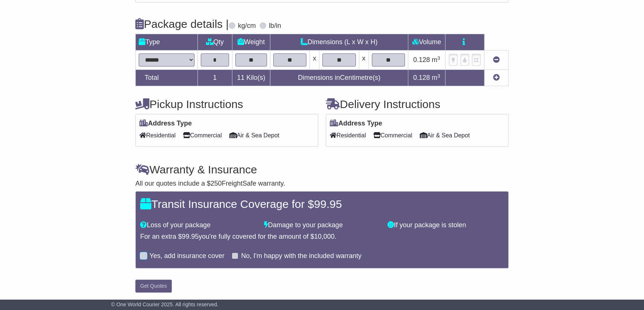 The height and width of the screenshot is (310, 644). I want to click on a: Remove this item, so click(497, 60).